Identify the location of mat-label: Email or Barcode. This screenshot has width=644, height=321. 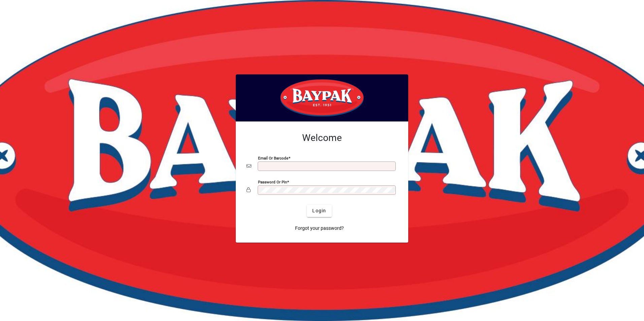
(273, 158).